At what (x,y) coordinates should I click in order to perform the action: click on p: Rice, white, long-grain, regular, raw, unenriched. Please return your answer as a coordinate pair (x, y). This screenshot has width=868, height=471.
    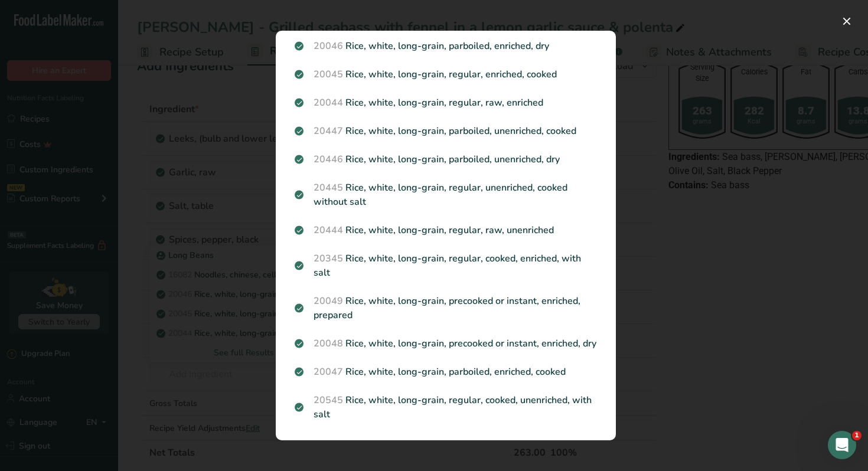
    Looking at the image, I should click on (446, 230).